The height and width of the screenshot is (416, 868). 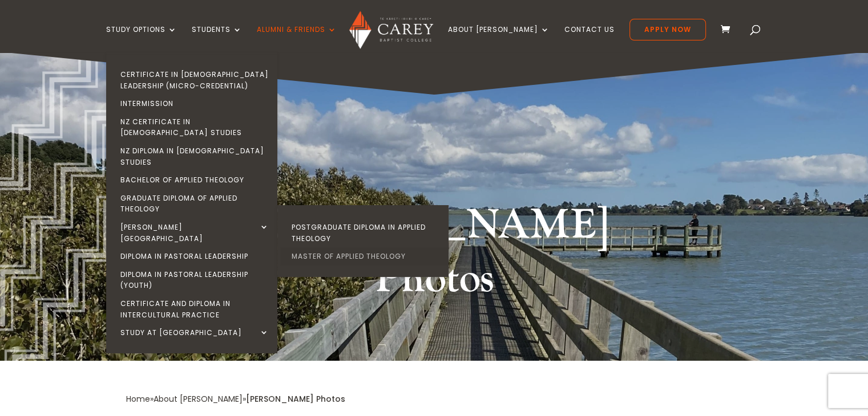 What do you see at coordinates (195, 104) in the screenshot?
I see `a: Intermission` at bounding box center [195, 104].